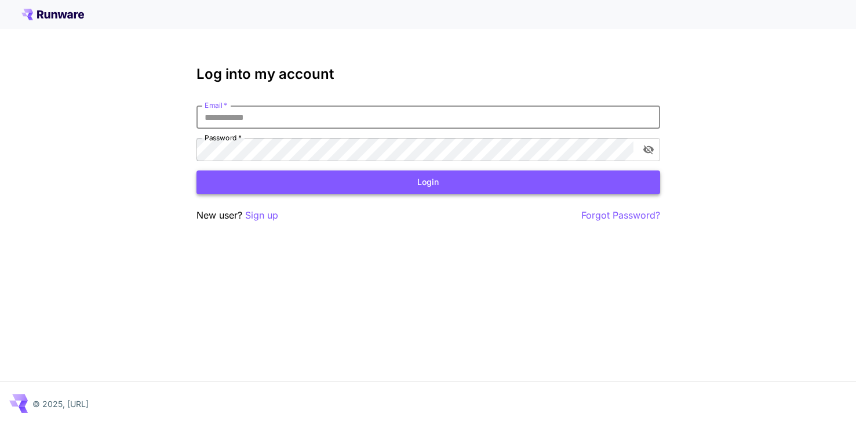 The width and height of the screenshot is (856, 425). Describe the element at coordinates (261, 215) in the screenshot. I see `button: Sign up` at that location.